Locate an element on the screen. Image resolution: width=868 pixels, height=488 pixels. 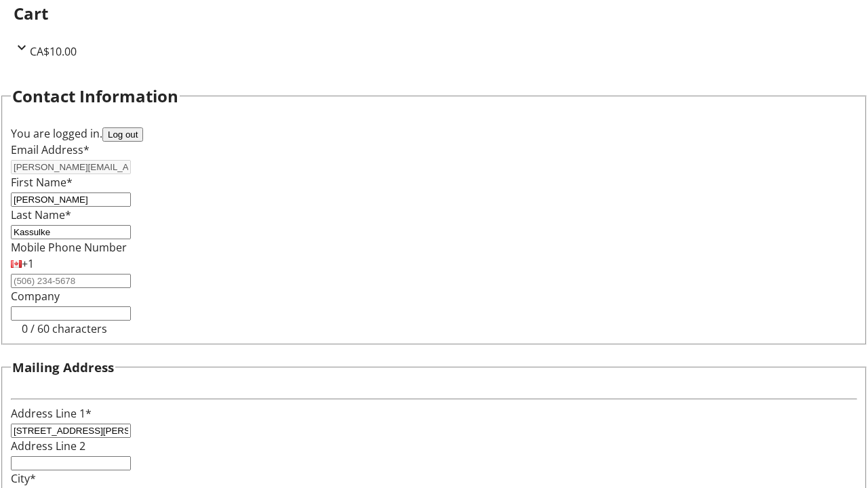
h2: Contact Information is located at coordinates (95, 96).